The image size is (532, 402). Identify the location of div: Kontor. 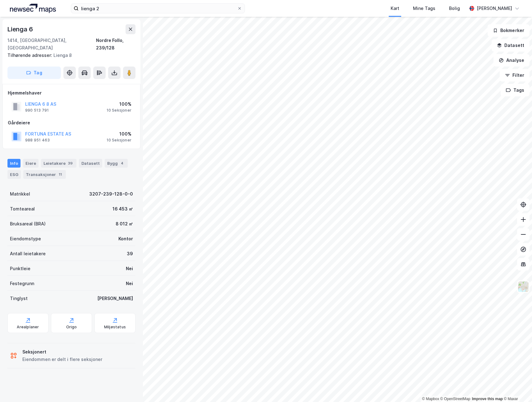
(126, 239).